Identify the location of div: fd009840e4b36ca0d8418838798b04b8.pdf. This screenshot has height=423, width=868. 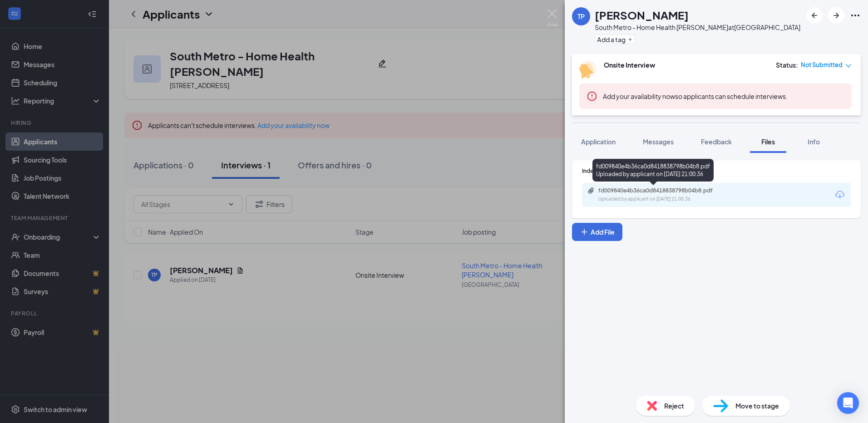
(662, 191).